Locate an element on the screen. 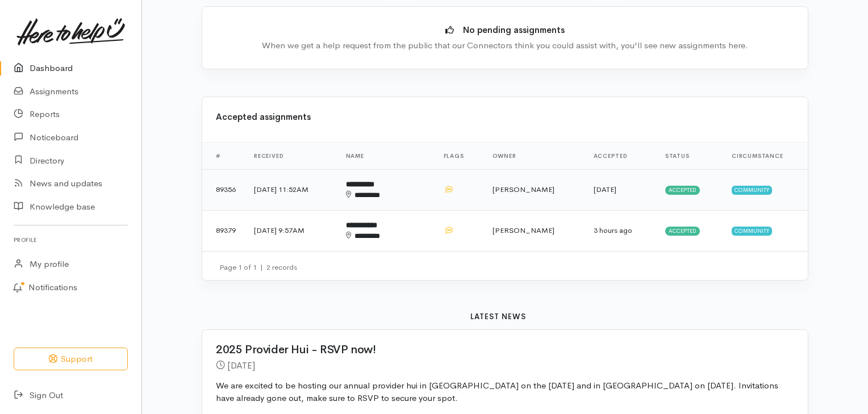  th: Name is located at coordinates (386, 155).